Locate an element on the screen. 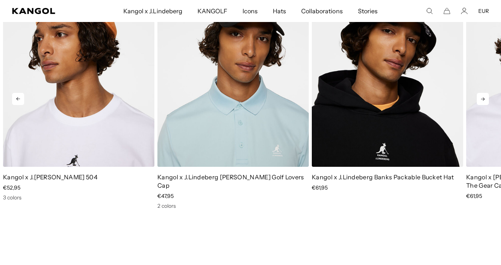  div: 3 colors is located at coordinates (79, 197).